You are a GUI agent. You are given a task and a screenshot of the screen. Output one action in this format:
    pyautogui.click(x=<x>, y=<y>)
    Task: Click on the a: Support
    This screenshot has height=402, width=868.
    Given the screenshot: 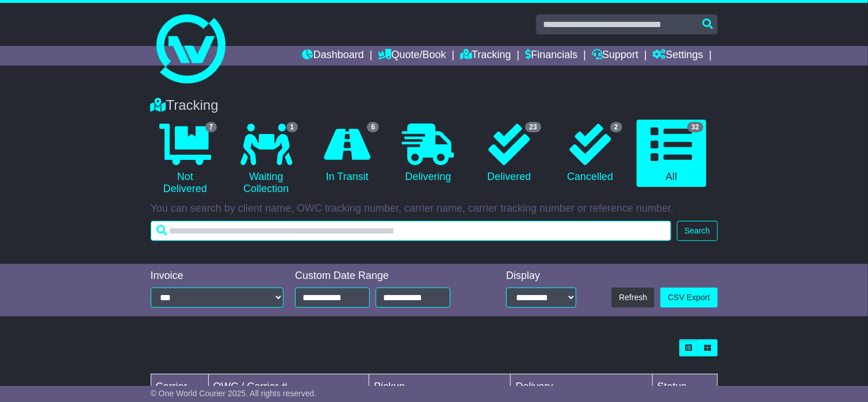 What is the action you would take?
    pyautogui.click(x=615, y=56)
    